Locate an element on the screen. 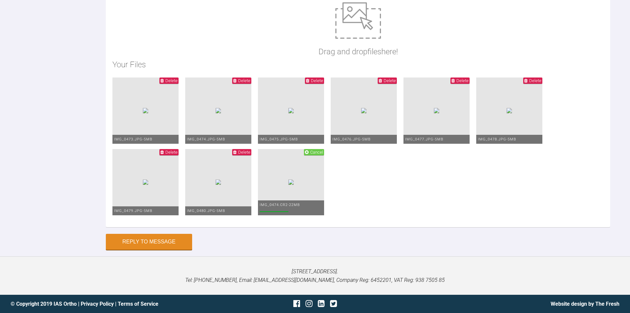 Image resolution: width=630 pixels, height=313 pixels. span: IMG_0474.CR2 - 22MB is located at coordinates (280, 204).